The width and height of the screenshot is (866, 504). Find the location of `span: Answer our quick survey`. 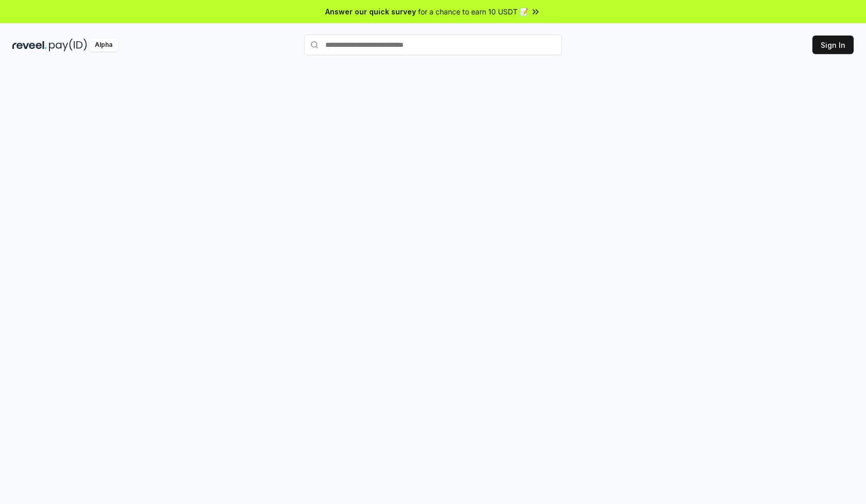

span: Answer our quick survey is located at coordinates (370, 12).